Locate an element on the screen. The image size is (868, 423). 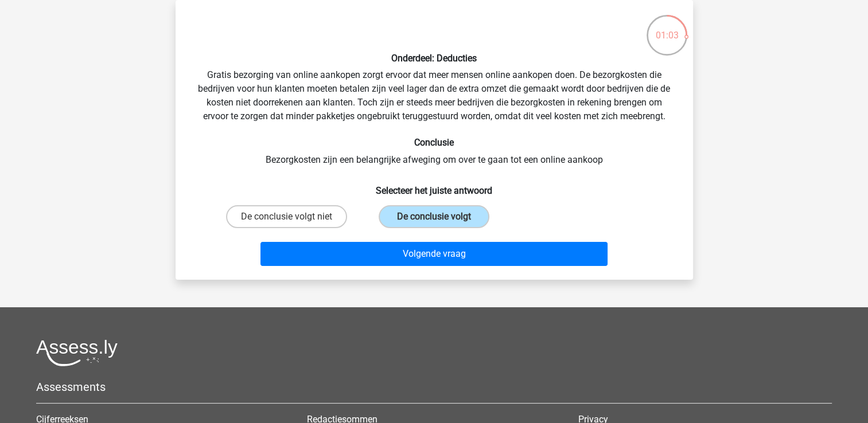
label: De conclusie volgt niet is located at coordinates (286, 217).